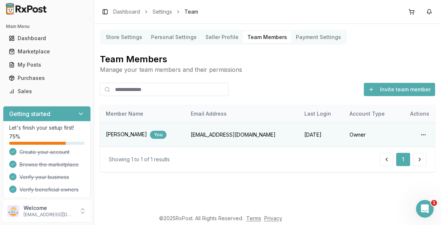 The image size is (441, 225). What do you see at coordinates (254, 218) in the screenshot?
I see `a: Terms` at bounding box center [254, 218].